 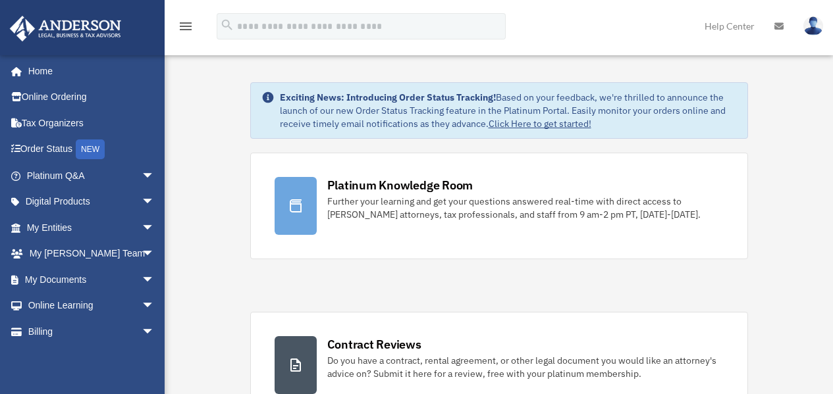 I want to click on i: menu, so click(x=186, y=26).